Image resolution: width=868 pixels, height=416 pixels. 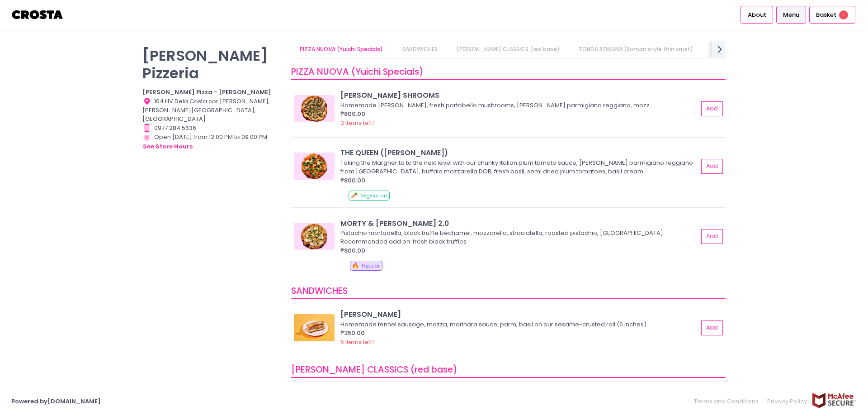 What do you see at coordinates (374, 195) in the screenshot?
I see `span: Vegetarian` at bounding box center [374, 195].